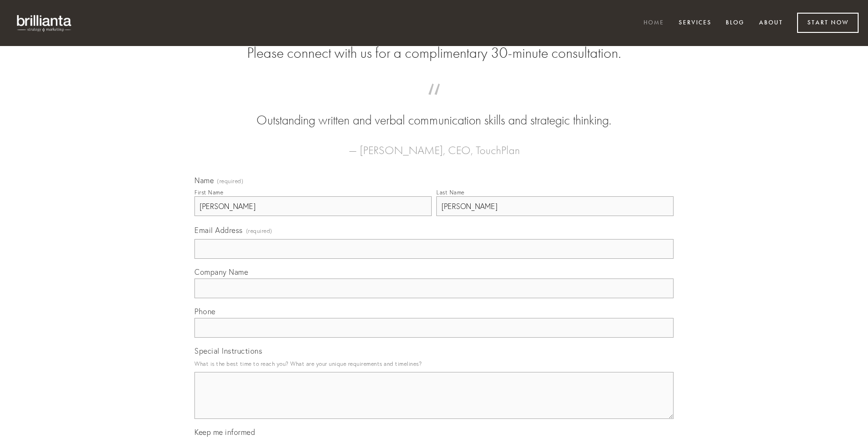 This screenshot has width=868, height=441. Describe the element at coordinates (451, 192) in the screenshot. I see `div: Last Name` at that location.